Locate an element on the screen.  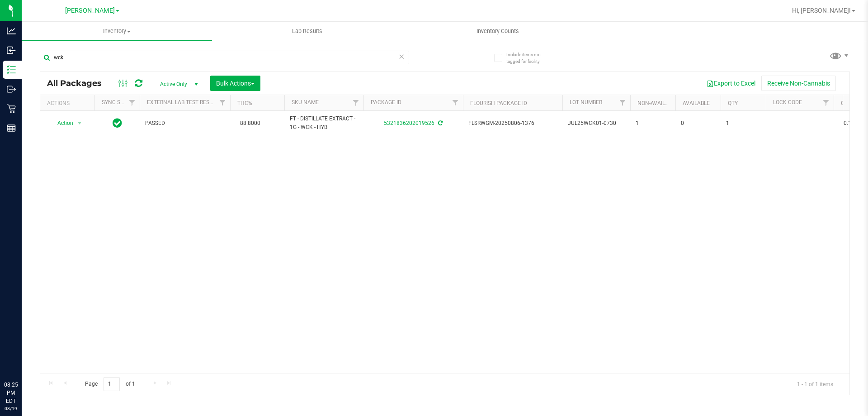
span: 0.1450 is located at coordinates (853, 123).